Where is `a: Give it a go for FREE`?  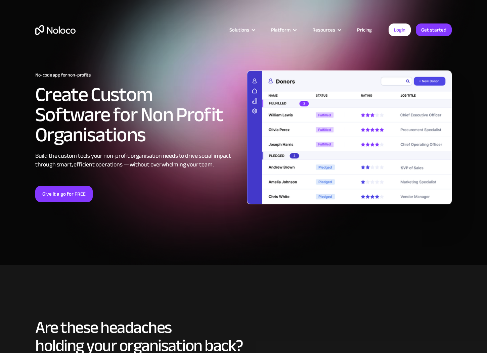 a: Give it a go for FREE is located at coordinates (64, 194).